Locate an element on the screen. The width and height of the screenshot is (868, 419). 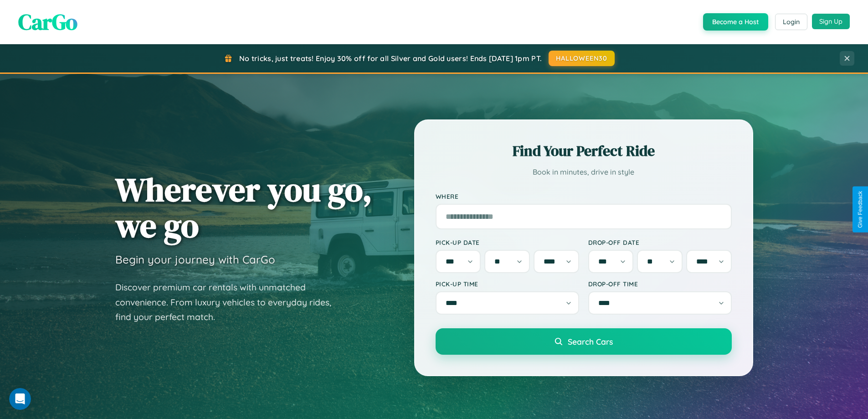
h1: Wherever you go, we go is located at coordinates (244, 207).